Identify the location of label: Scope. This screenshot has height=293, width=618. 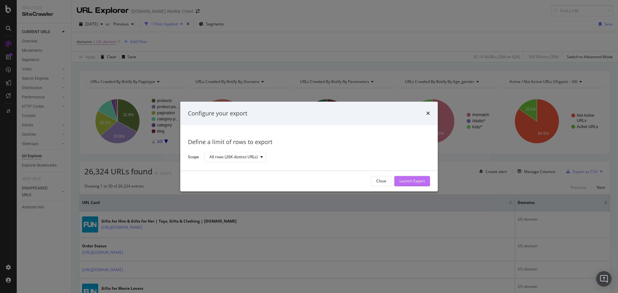
(193, 158).